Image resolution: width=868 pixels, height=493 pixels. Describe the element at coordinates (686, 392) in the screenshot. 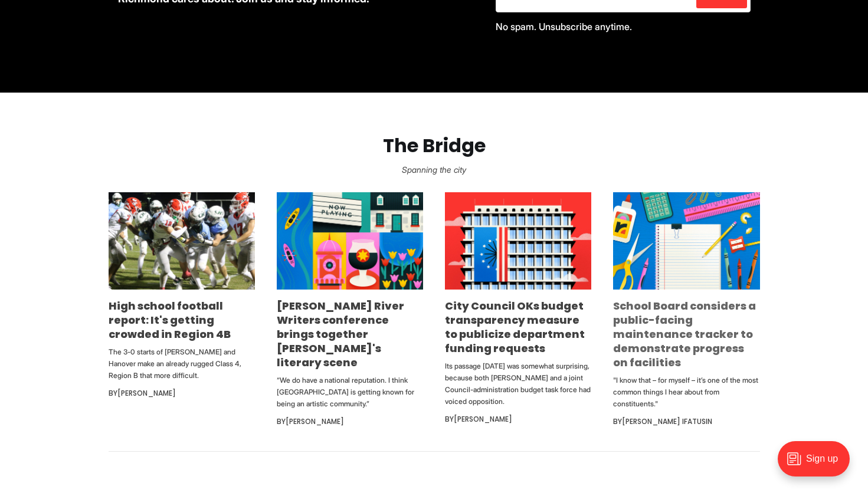

I see `p: "I know that – for myself – it’s one of the most common things I hear about from constituents."` at that location.